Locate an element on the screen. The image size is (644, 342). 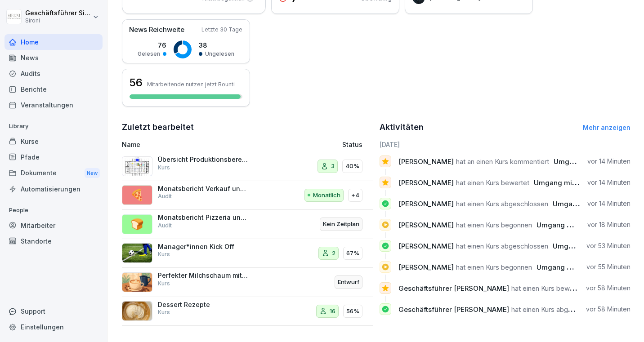
p: Status is located at coordinates (352, 144).